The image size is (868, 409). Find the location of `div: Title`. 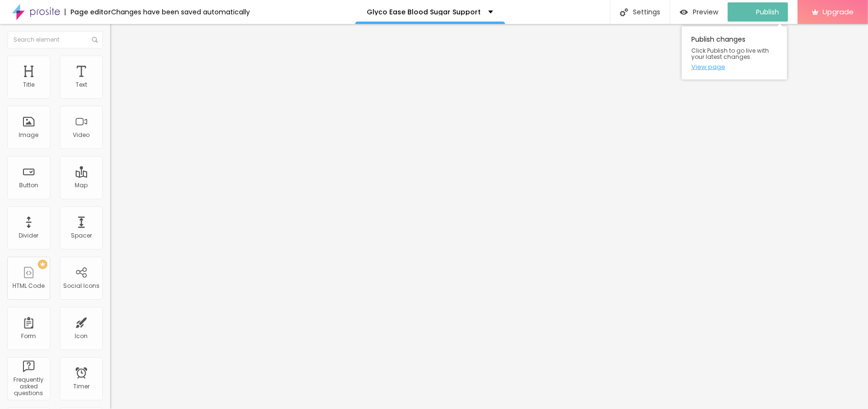

div: Title is located at coordinates (29, 85).